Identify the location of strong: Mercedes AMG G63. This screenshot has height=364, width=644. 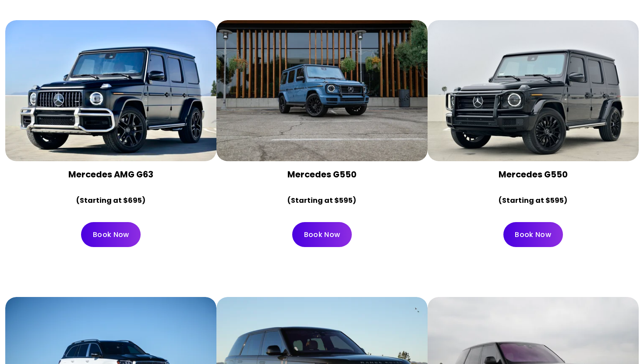
(111, 175).